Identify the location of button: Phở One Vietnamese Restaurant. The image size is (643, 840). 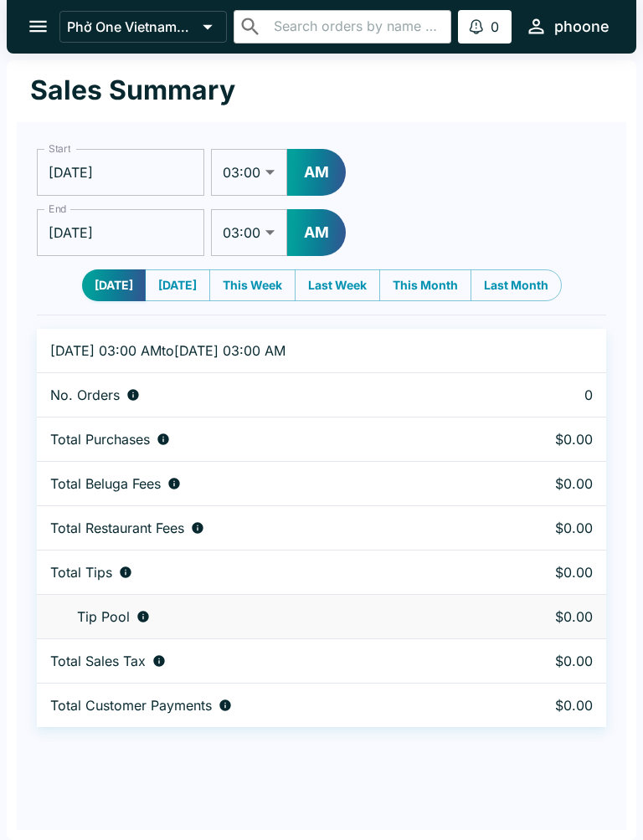
(143, 27).